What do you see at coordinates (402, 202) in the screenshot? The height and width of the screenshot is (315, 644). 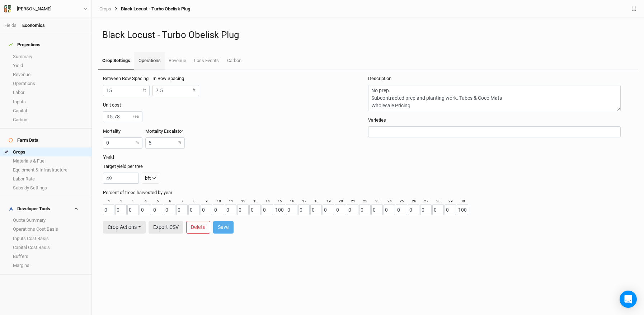 I see `label: 25` at bounding box center [402, 202].